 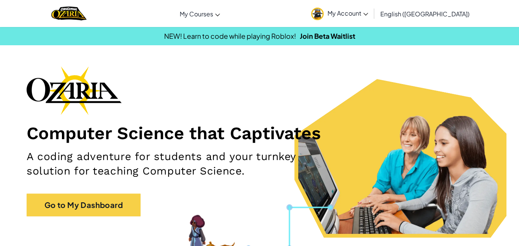 What do you see at coordinates (182, 164) in the screenshot?
I see `h2: A coding adventure for students and your turnkey solution for teaching Computer Science.` at bounding box center [182, 164].